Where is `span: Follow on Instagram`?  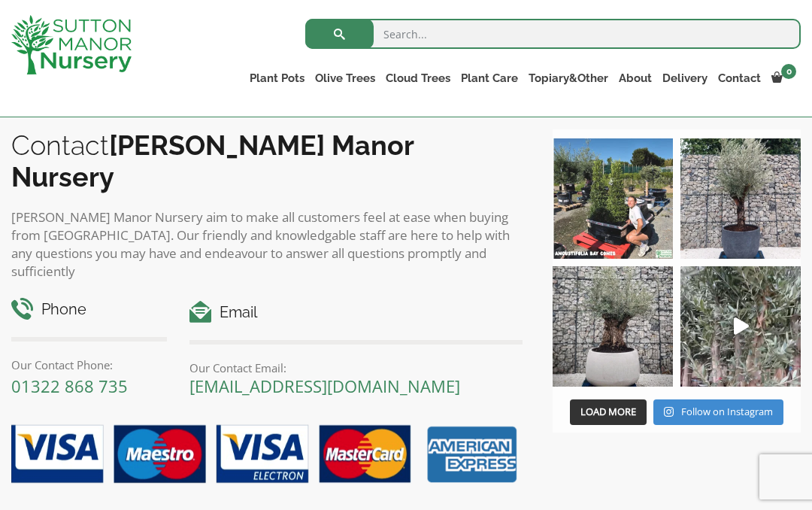
span: Follow on Instagram is located at coordinates (727, 411).